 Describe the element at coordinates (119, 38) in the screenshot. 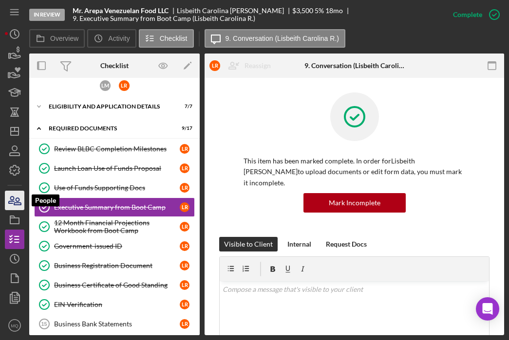

I see `label: Activity` at that location.